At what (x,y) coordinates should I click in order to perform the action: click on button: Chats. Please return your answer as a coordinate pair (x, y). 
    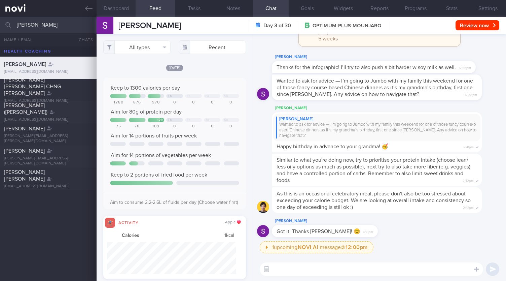
    Looking at the image, I should click on (83, 40).